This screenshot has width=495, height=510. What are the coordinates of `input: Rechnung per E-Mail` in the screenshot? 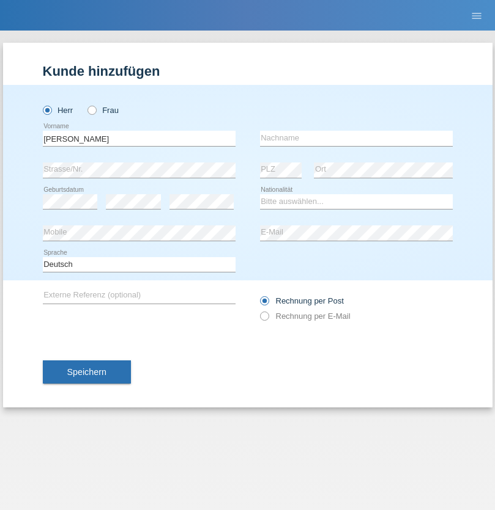 It's located at (263, 319).